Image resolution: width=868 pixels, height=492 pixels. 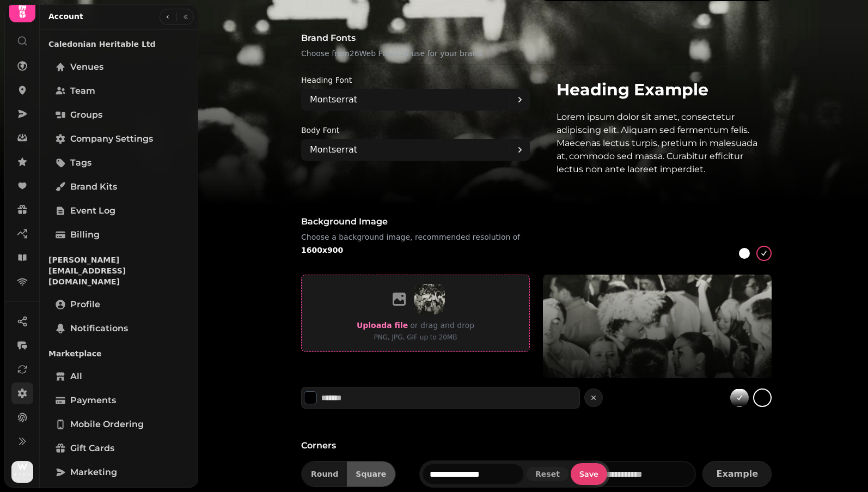 What do you see at coordinates (440, 397) in the screenshot?
I see `div: Select color` at bounding box center [440, 397].